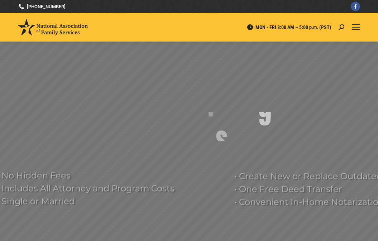  What do you see at coordinates (53, 27) in the screenshot?
I see `img: National Association of Family Services` at bounding box center [53, 27].